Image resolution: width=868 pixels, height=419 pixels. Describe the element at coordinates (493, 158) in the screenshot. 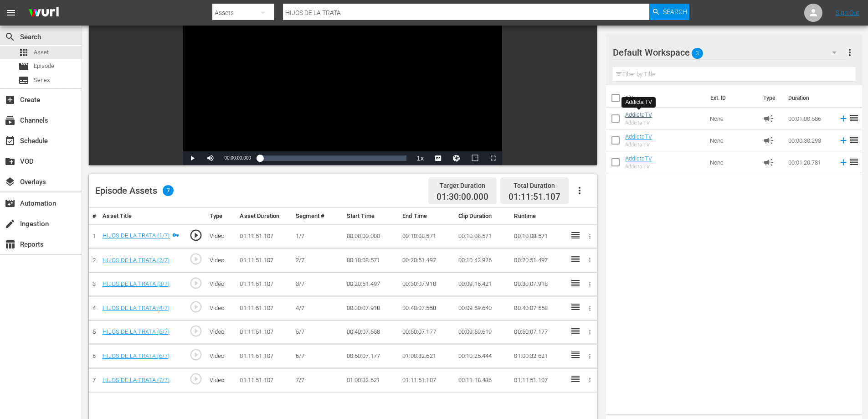

I see `button: Fullscreen` at that location.